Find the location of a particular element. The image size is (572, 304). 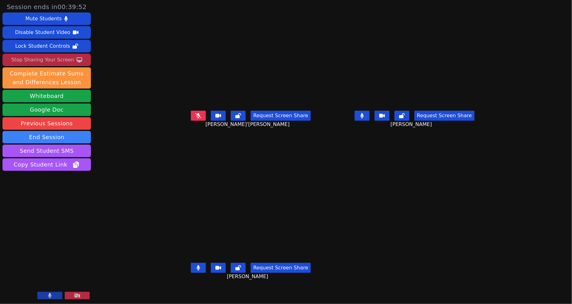

button: Whiteboard is located at coordinates (47, 96).